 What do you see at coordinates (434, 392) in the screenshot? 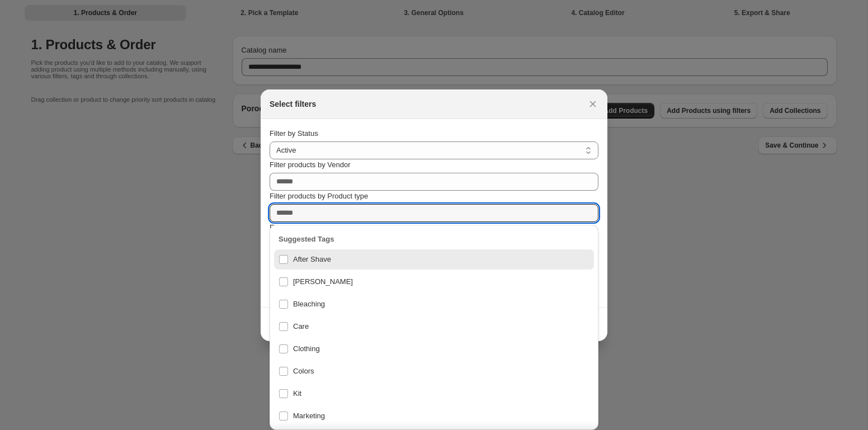
I see `li: Kit` at bounding box center [434, 392].